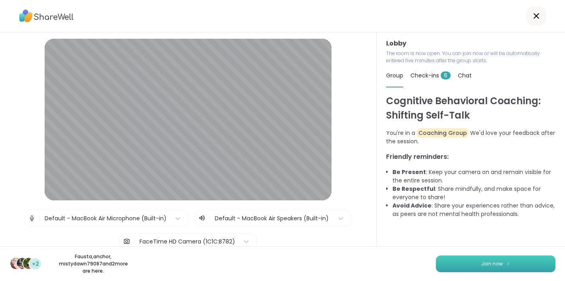  Describe the element at coordinates (471, 108) in the screenshot. I see `h1: Cognitive Behavioral Coaching: Shifting Self-Talk` at that location.